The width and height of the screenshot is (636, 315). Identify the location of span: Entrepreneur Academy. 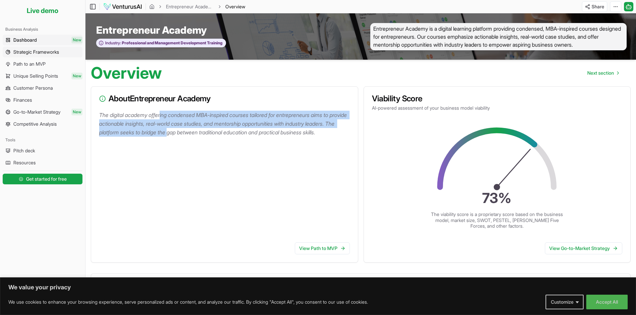
(151, 30).